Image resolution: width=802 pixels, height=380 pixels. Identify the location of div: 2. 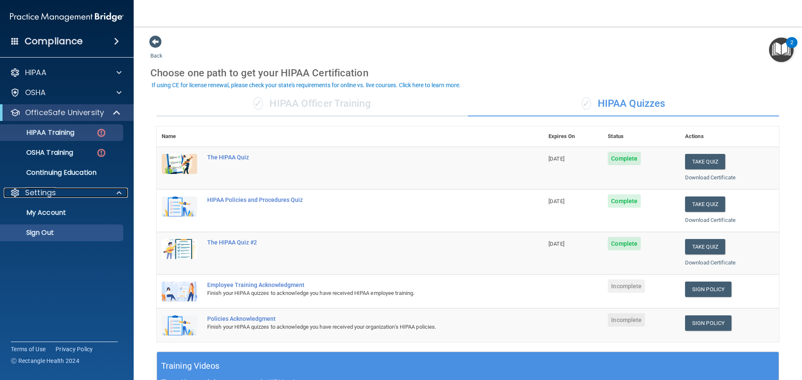
(791, 48).